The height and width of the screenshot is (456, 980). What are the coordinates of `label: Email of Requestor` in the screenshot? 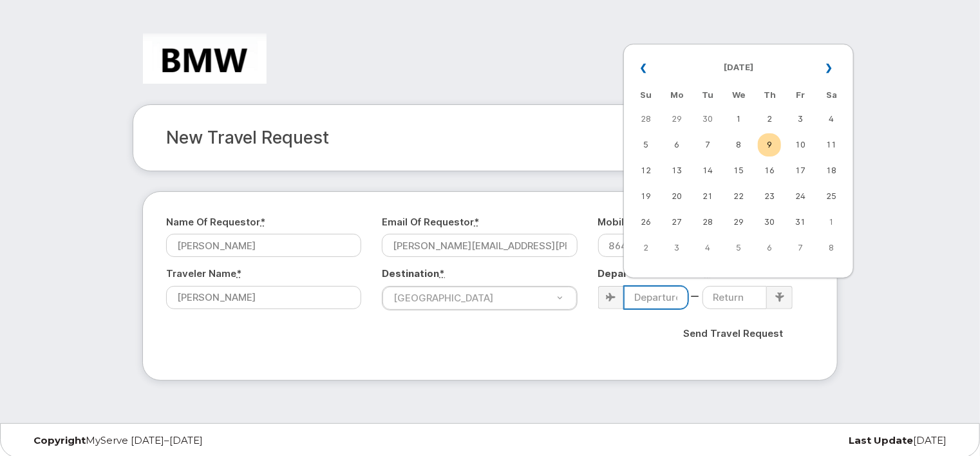 It's located at (430, 221).